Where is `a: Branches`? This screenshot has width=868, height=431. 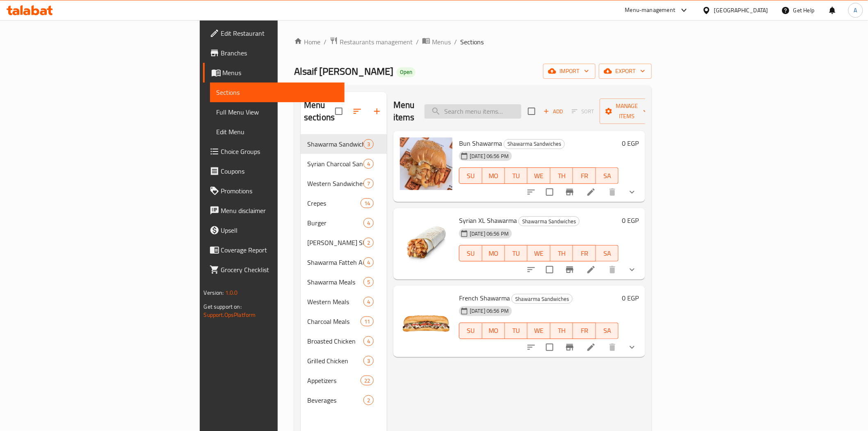
a: Branches is located at coordinates (274, 53).